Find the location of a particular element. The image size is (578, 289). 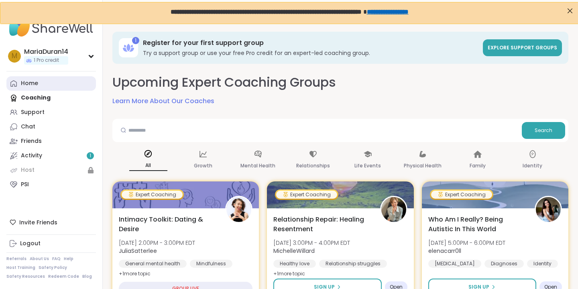

div: Healthy love is located at coordinates (295, 264).